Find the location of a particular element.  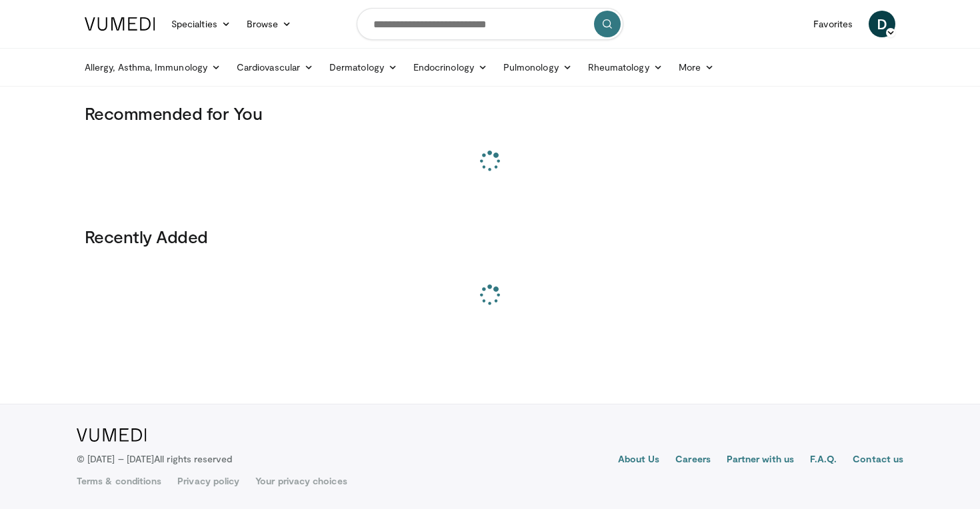

a: Cardiovascular is located at coordinates (275, 68).